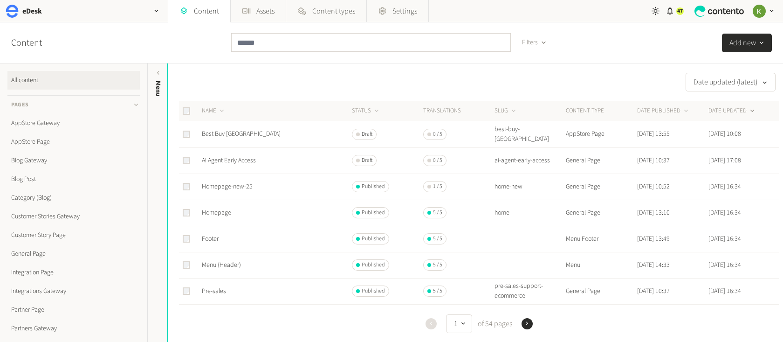 Image resolution: width=783 pixels, height=342 pixels. What do you see at coordinates (529, 160) in the screenshot?
I see `td: ai-agent-early-access` at bounding box center [529, 160].